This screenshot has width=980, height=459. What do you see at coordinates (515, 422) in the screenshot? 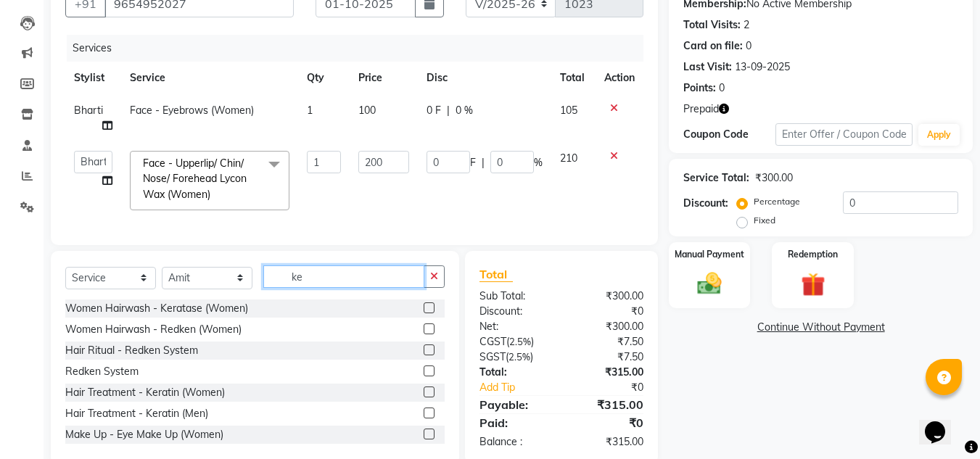
I see `div: Paid:` at bounding box center [515, 422].